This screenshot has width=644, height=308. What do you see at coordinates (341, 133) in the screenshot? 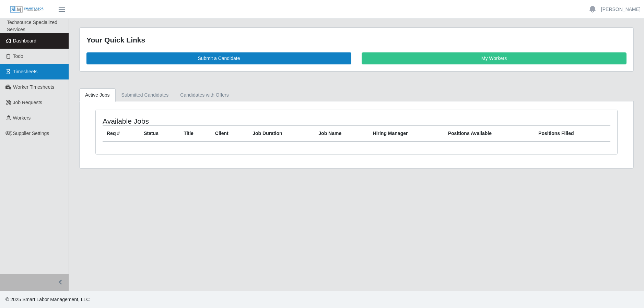
I see `th: Job Name` at bounding box center [341, 133].